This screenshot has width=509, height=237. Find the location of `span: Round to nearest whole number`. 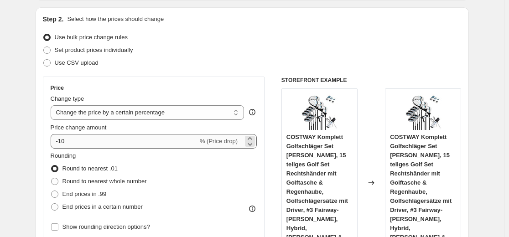

span: Round to nearest whole number is located at coordinates (104, 181).